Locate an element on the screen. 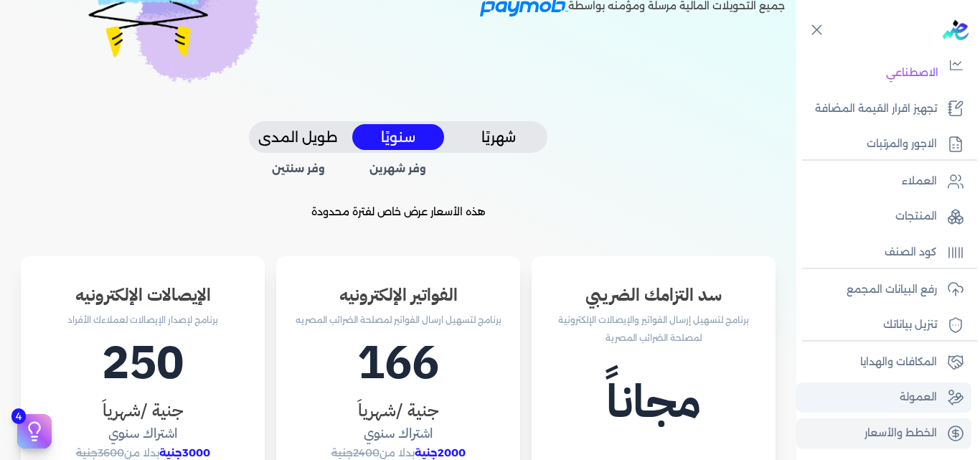 The image size is (980, 460). p: رفع البيانات المجمع is located at coordinates (892, 290).